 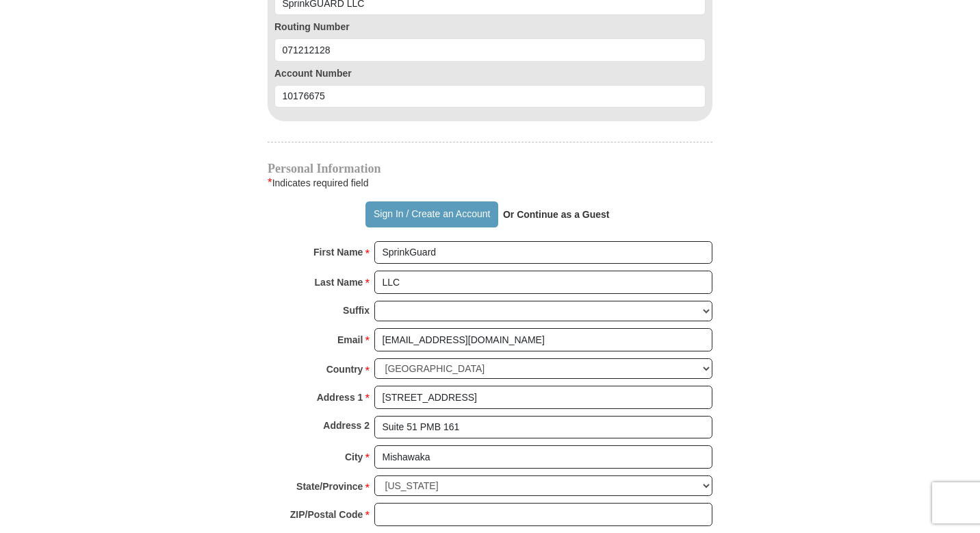 What do you see at coordinates (349, 340) in the screenshot?
I see `strong: Email` at bounding box center [349, 340].